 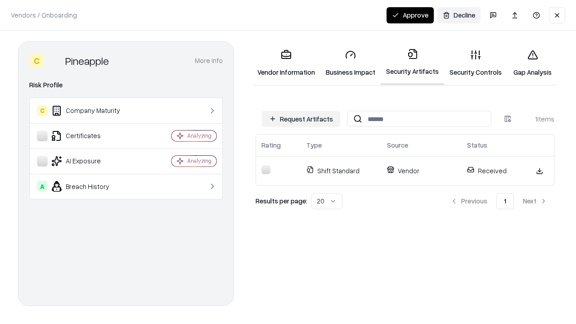 What do you see at coordinates (410, 15) in the screenshot?
I see `button: Approve` at bounding box center [410, 15].